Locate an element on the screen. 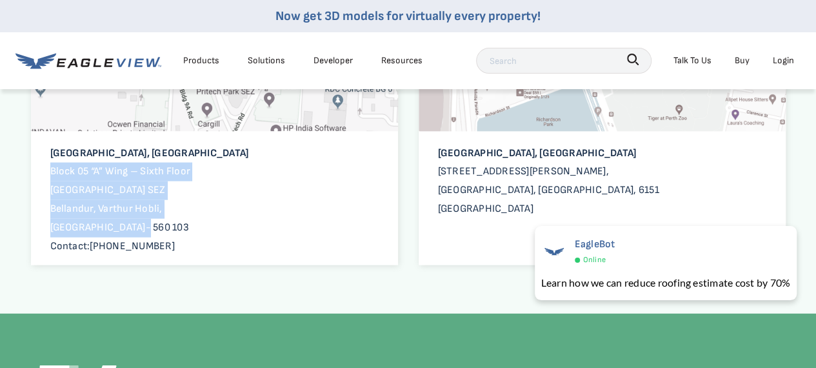  div: Talk To Us is located at coordinates (692, 60).